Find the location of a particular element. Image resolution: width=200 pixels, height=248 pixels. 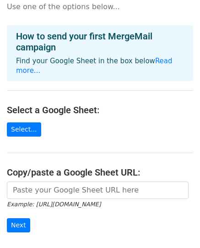

input: Next is located at coordinates (18, 225).